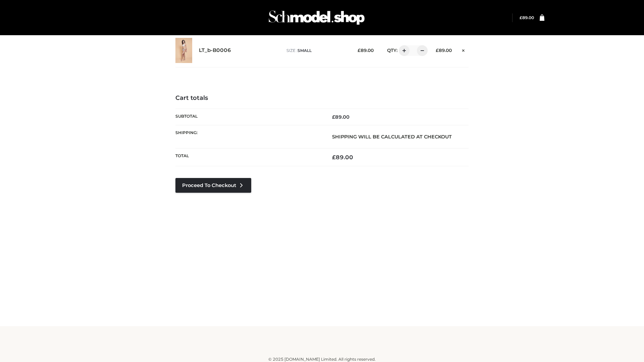 This screenshot has height=362, width=644. What do you see at coordinates (215, 50) in the screenshot?
I see `a: LT_b-B0006` at bounding box center [215, 50].